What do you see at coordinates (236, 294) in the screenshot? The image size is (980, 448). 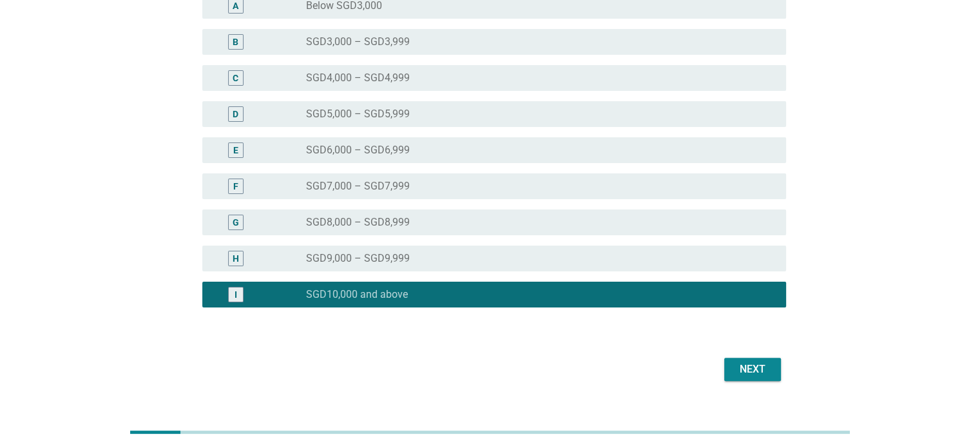 I see `div: I` at bounding box center [236, 294].